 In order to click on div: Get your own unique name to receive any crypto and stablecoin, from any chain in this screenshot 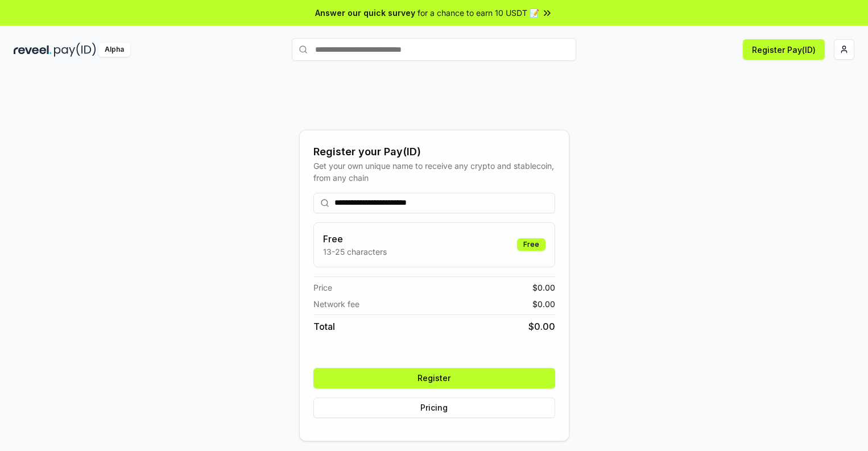, I will do `click(434, 172)`.